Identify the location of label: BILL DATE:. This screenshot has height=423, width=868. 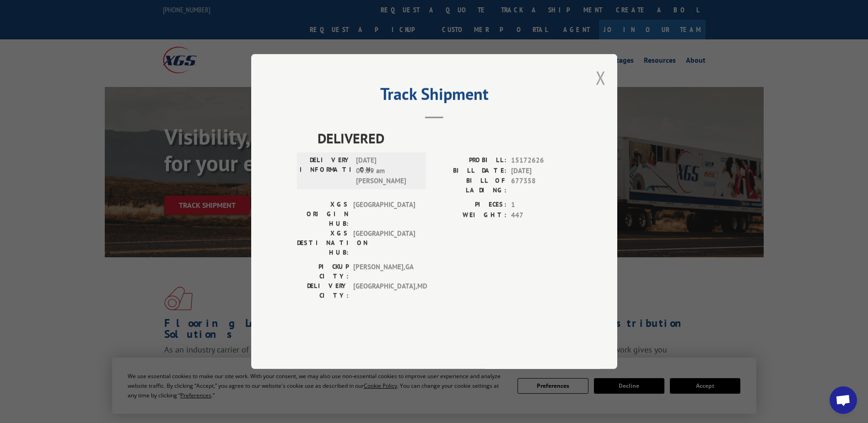
(470, 171).